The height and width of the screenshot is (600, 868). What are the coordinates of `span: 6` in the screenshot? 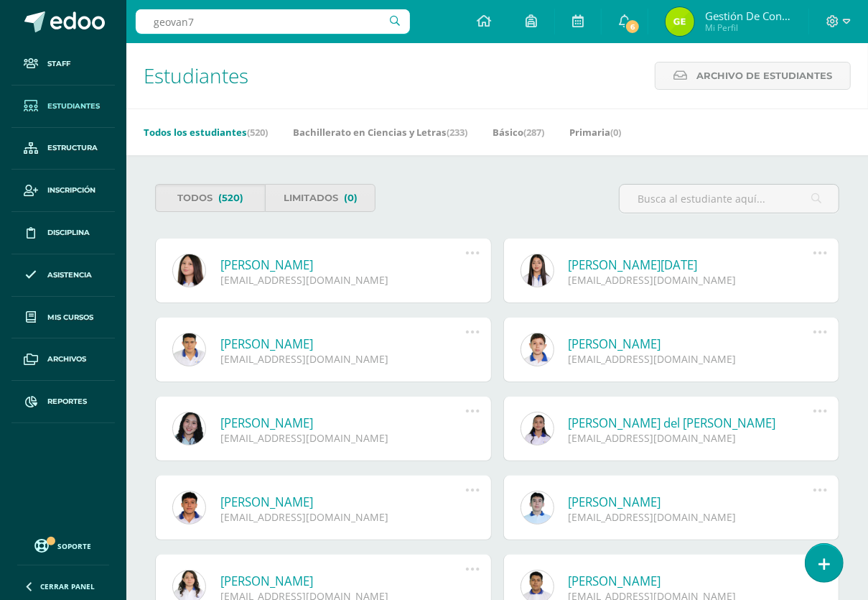 It's located at (633, 27).